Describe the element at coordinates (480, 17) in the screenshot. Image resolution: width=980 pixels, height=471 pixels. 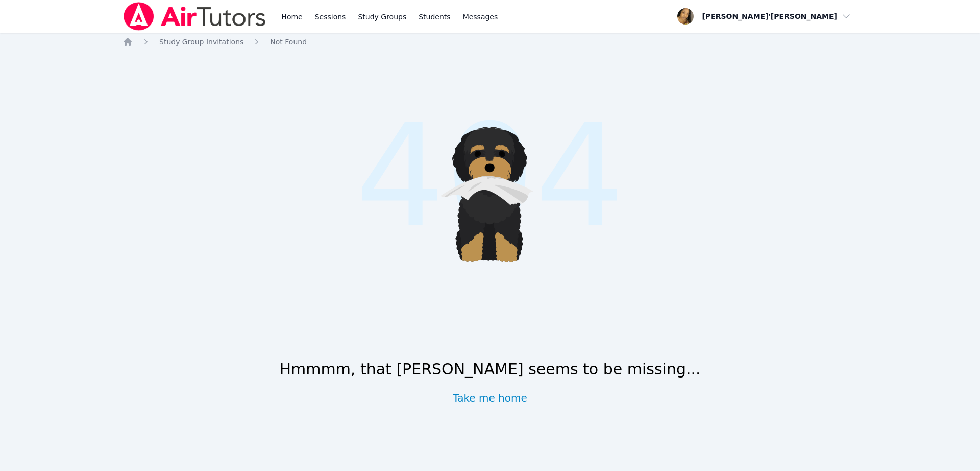
I see `span: Messages` at that location.